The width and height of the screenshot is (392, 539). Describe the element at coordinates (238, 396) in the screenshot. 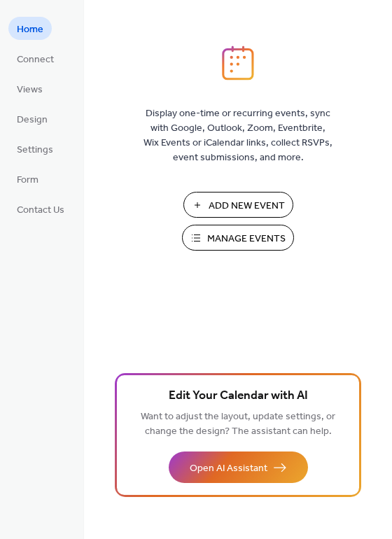

I see `span: Edit Your Calendar with AI` at that location.